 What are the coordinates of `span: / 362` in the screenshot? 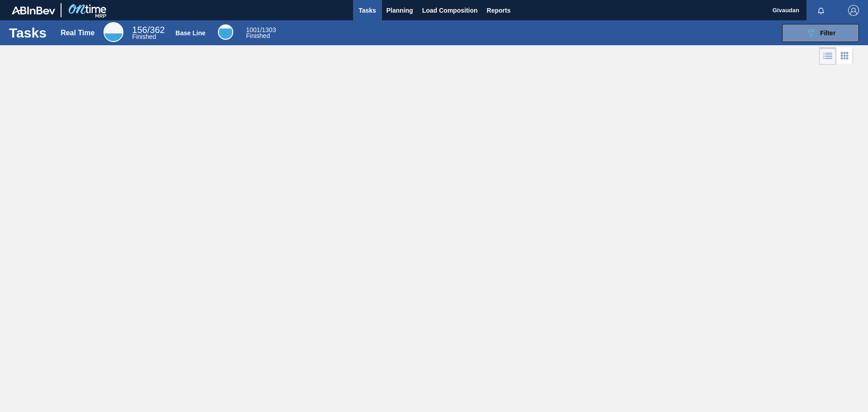 It's located at (148, 30).